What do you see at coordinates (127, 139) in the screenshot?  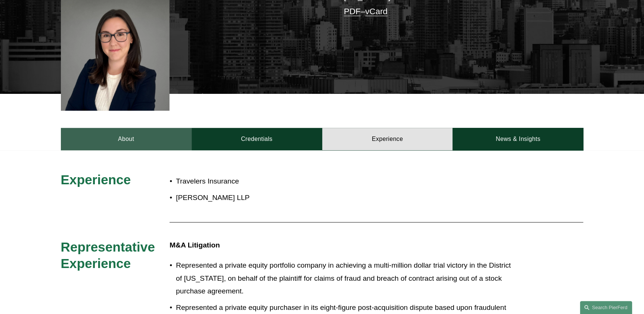 I see `a: About` at bounding box center [127, 139].